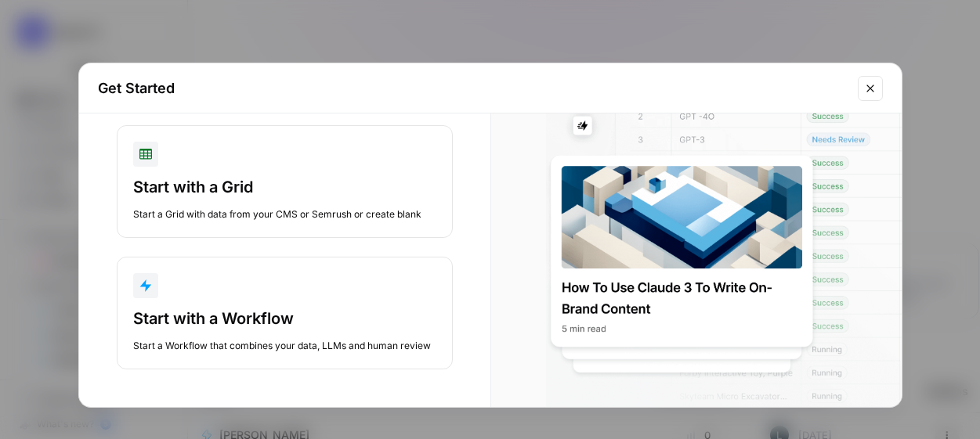 The width and height of the screenshot is (980, 439). I want to click on button: Start with a GridStart a Grid with data from your CMS or Semrush or create blank, so click(285, 181).